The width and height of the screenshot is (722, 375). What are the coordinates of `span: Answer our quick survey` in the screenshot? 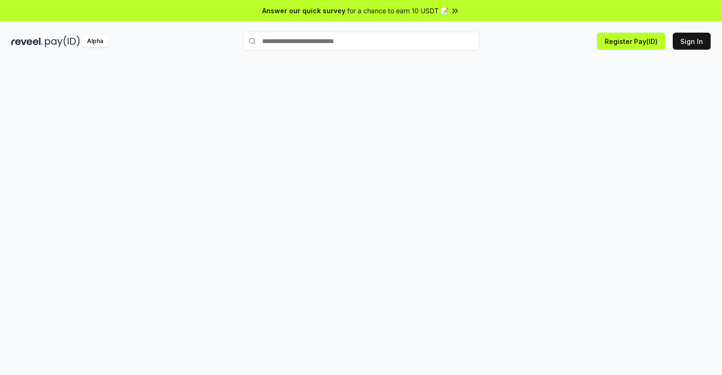 It's located at (304, 10).